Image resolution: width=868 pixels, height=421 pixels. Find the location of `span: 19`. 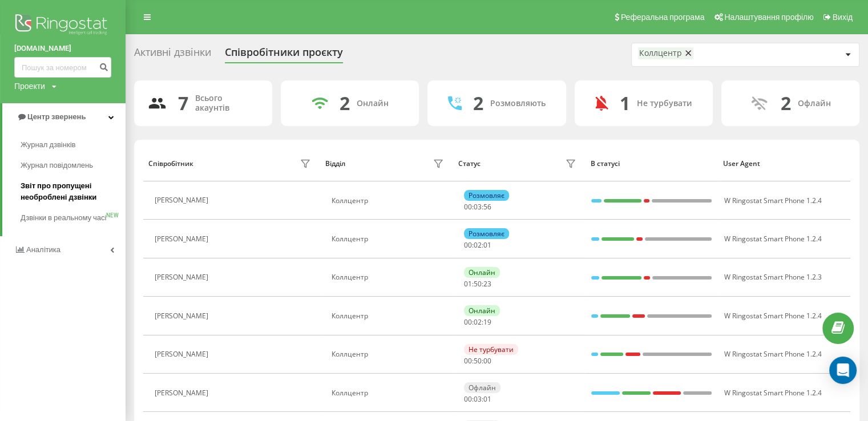

span: 19 is located at coordinates (487, 322).